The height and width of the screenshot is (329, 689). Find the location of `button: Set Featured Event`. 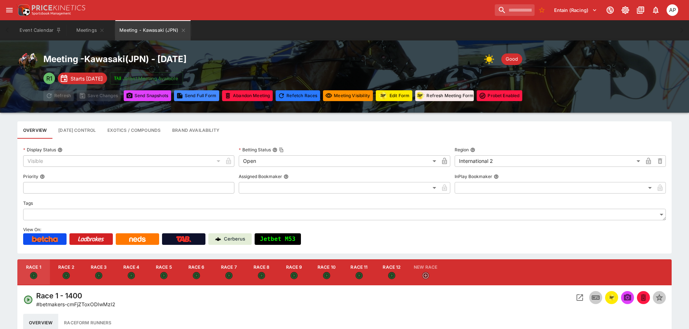

button: Set Featured Event is located at coordinates (659, 298).